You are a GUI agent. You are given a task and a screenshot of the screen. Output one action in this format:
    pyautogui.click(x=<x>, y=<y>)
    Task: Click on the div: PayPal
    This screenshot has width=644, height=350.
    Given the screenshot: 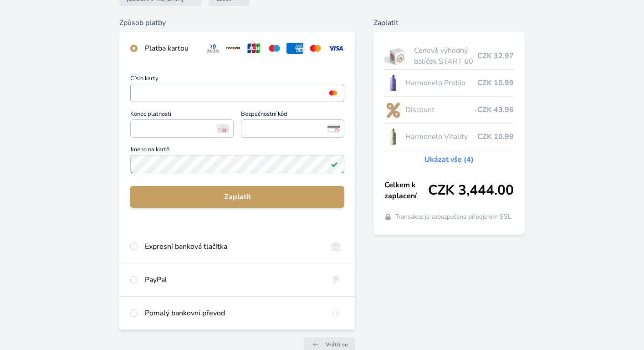 What is the action you would take?
    pyautogui.click(x=232, y=280)
    